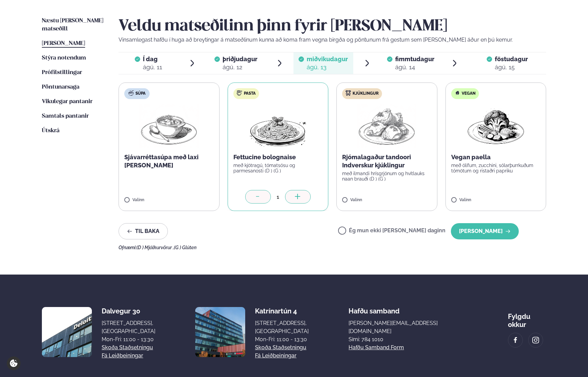 The width and height of the screenshot is (588, 377). What do you see at coordinates (128, 311) in the screenshot?
I see `div: Dalvegur 30` at bounding box center [128, 311].